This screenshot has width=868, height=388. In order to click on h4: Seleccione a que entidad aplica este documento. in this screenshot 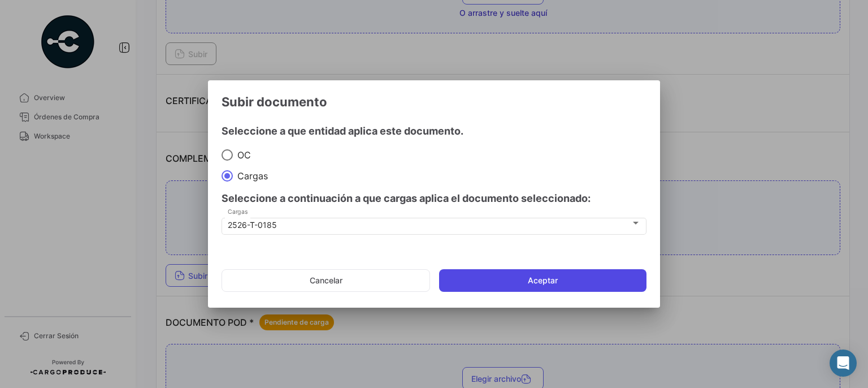, I will do `click(434, 131)`.